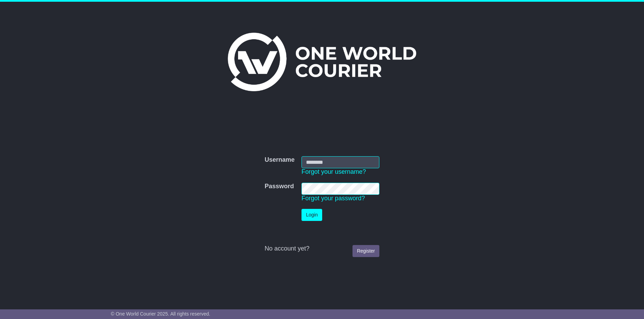 The width and height of the screenshot is (644, 319). What do you see at coordinates (333, 198) in the screenshot?
I see `a: Forgot your password?` at bounding box center [333, 198].